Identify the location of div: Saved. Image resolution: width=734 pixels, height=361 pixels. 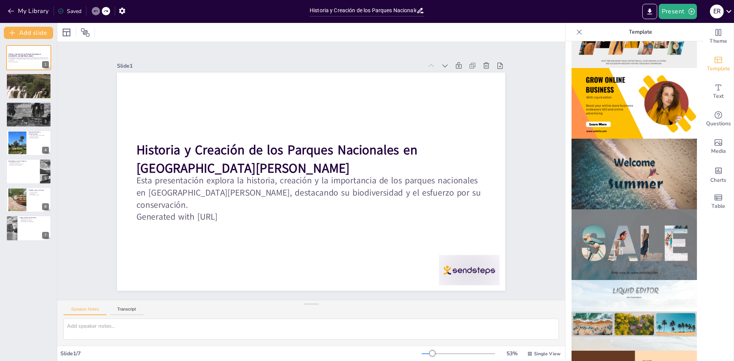
(70, 11).